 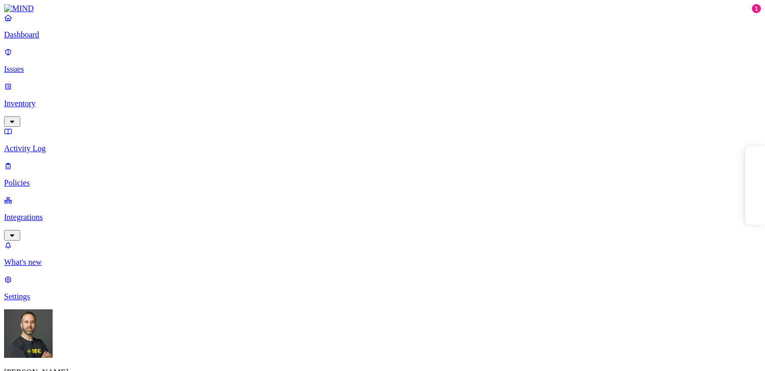 I want to click on a: Activity Log, so click(x=383, y=140).